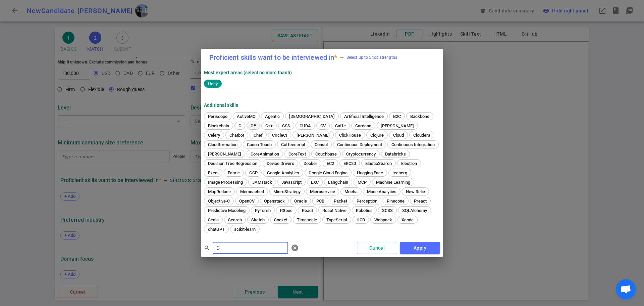 Image resolution: width=644 pixels, height=306 pixels. What do you see at coordinates (409, 163) in the screenshot?
I see `span: Electron` at bounding box center [409, 163].